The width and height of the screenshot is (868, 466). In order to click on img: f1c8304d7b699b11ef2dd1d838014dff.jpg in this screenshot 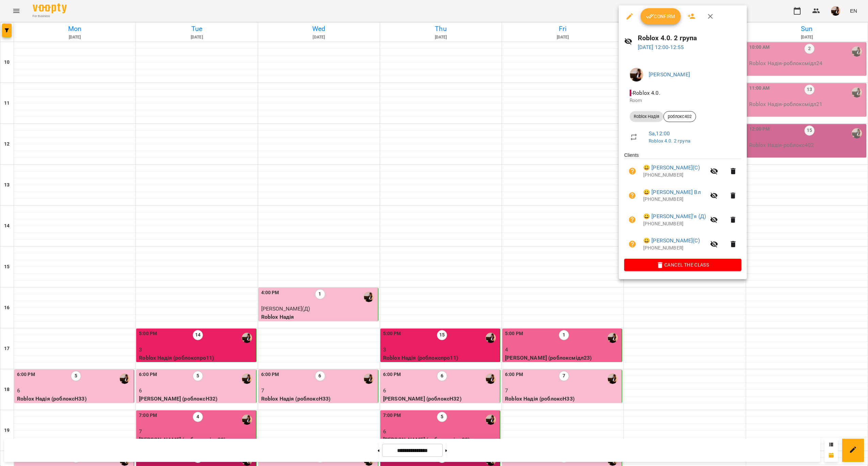, I will do `click(636, 75)`.